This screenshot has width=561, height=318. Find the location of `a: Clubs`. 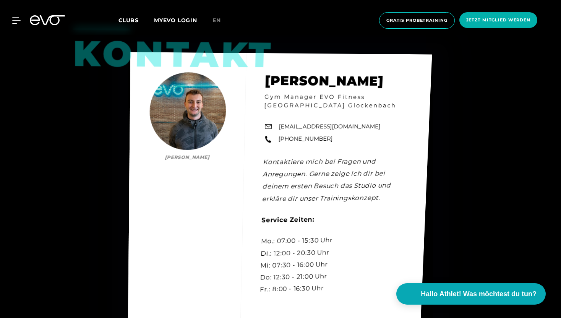

a: Clubs is located at coordinates (136, 20).